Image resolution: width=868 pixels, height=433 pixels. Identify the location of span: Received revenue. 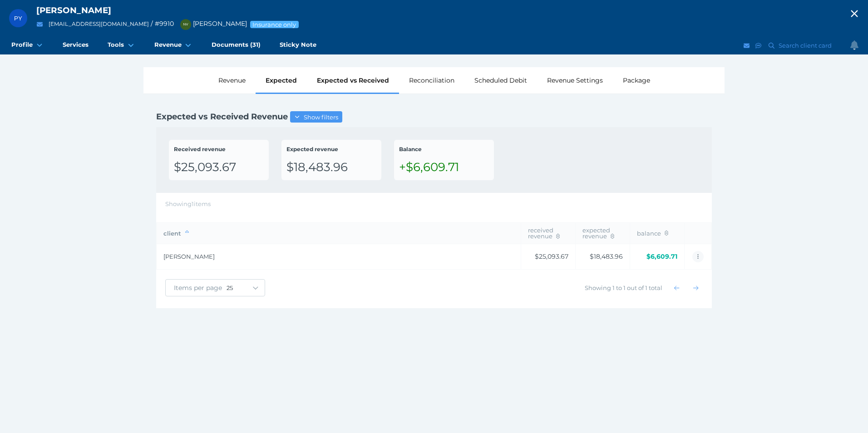
(200, 149).